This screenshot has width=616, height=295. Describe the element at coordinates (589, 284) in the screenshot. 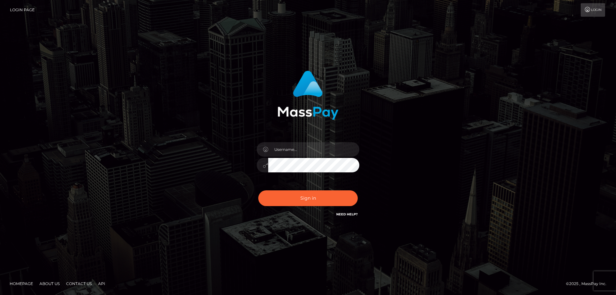

I see `div: © 2025 , MassPay Inc.` at that location.